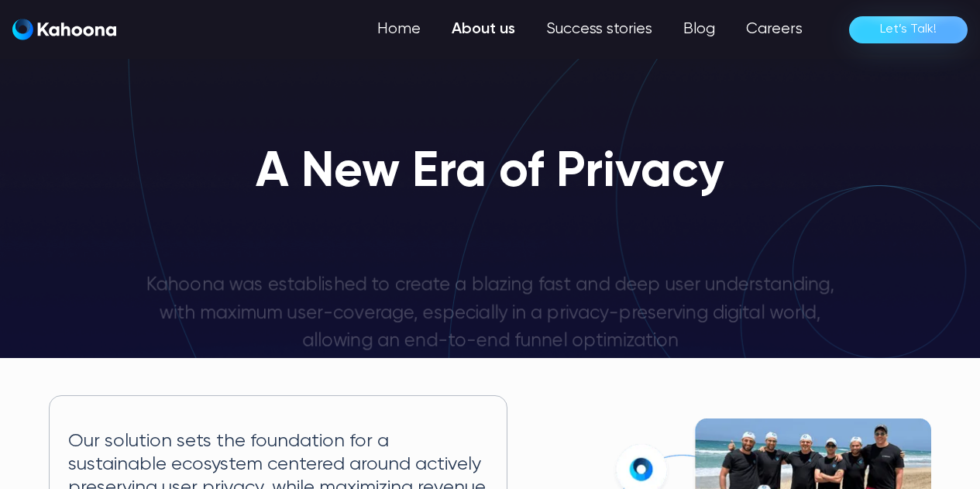  Describe the element at coordinates (483, 30) in the screenshot. I see `a: About us` at that location.